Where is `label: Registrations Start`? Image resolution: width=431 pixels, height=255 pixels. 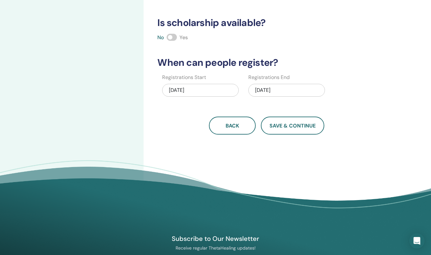
label: Registrations Start is located at coordinates (184, 77).